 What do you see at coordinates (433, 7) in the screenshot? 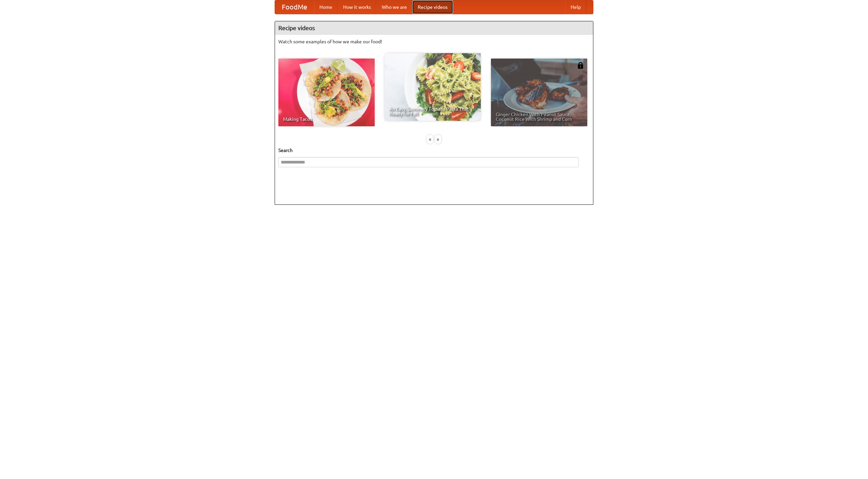
I see `a: Recipe videos` at bounding box center [433, 7].